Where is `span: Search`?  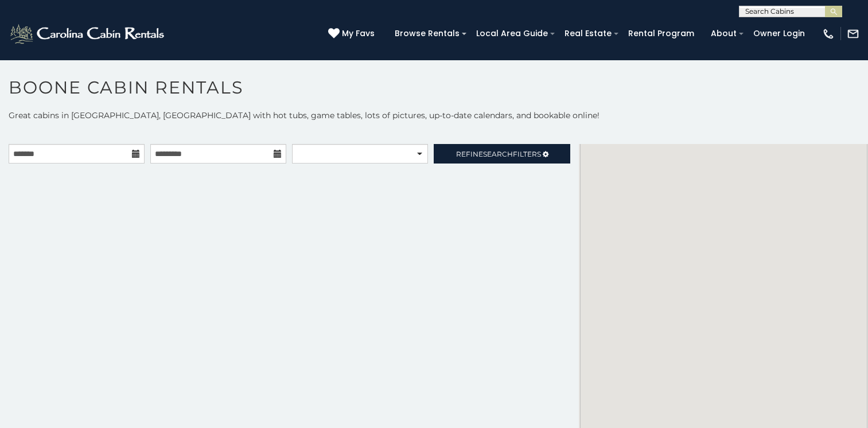 span: Search is located at coordinates (498, 154).